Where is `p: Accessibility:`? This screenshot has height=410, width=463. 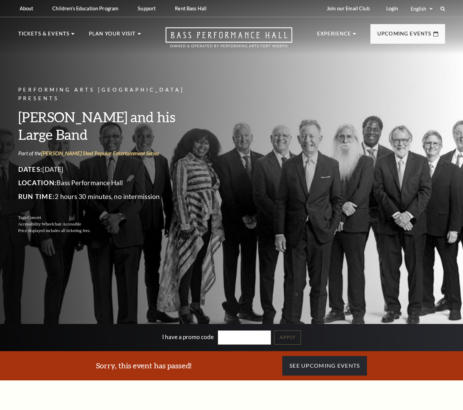 p: Accessibility: is located at coordinates (113, 224).